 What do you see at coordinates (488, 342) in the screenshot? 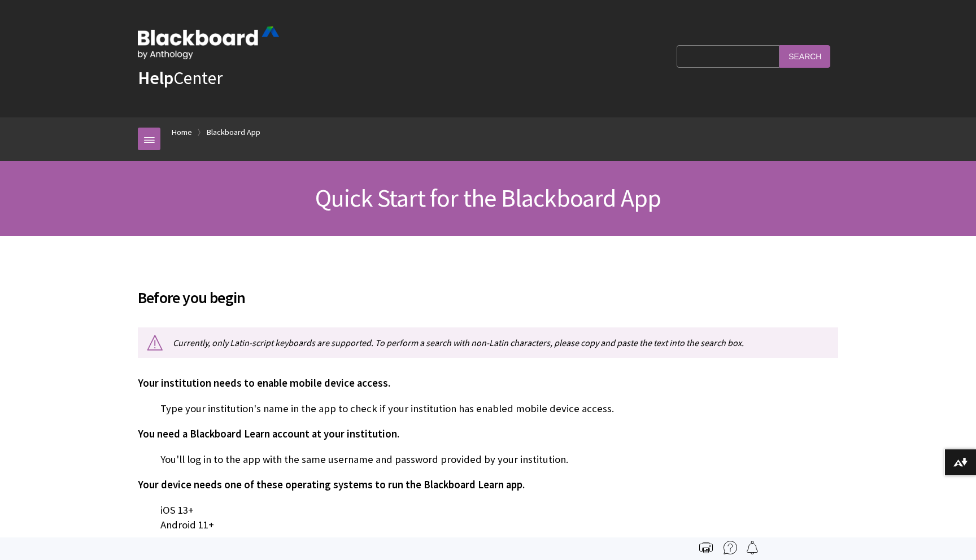
I see `p: Currently, only Latin-script keyboards are supported. To perform a search with non-Latin characte...` at bounding box center [488, 342].